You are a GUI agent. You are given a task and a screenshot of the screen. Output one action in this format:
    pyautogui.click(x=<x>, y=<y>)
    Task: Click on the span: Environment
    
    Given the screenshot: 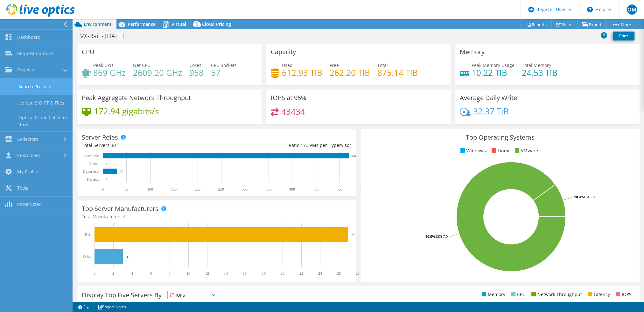 What is the action you would take?
    pyautogui.click(x=98, y=24)
    